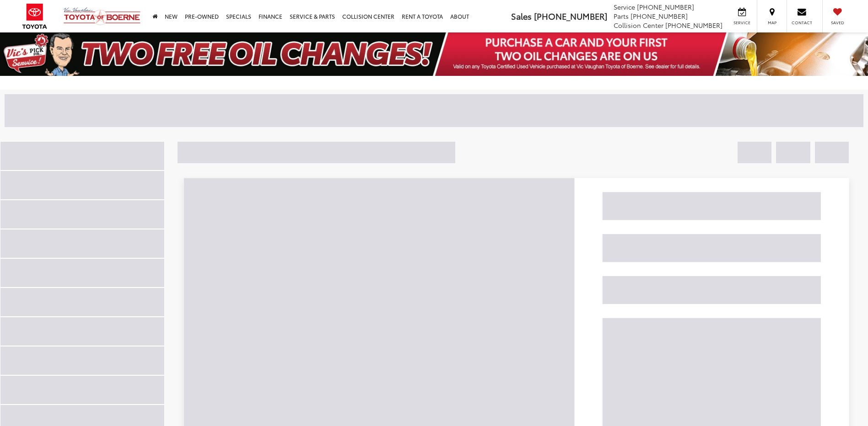 The height and width of the screenshot is (426, 868). What do you see at coordinates (521, 16) in the screenshot?
I see `span: Sales` at bounding box center [521, 16].